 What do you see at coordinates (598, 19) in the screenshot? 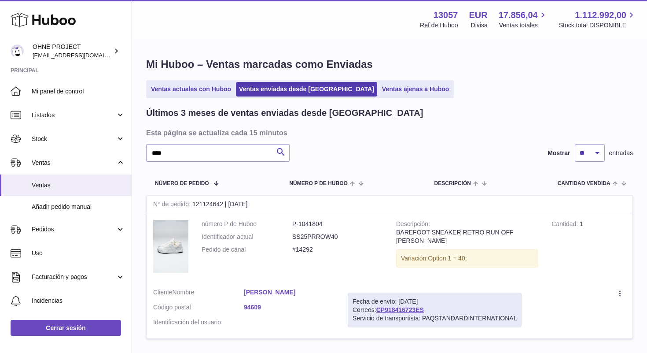
I see `a: 1.112.992,00 Stock total DISPONIBLE` at bounding box center [598, 19].